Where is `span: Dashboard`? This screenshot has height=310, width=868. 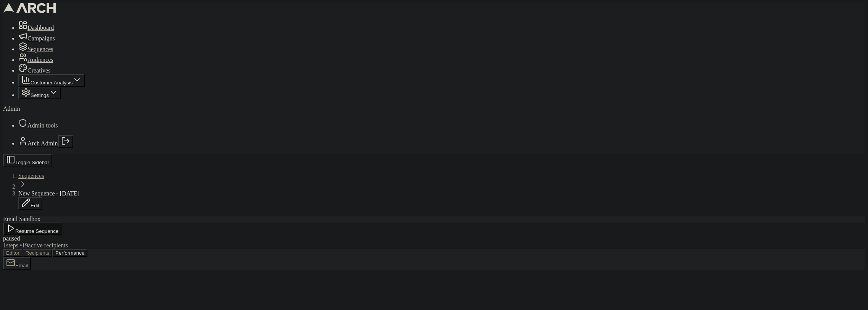 span: Dashboard is located at coordinates (40, 28).